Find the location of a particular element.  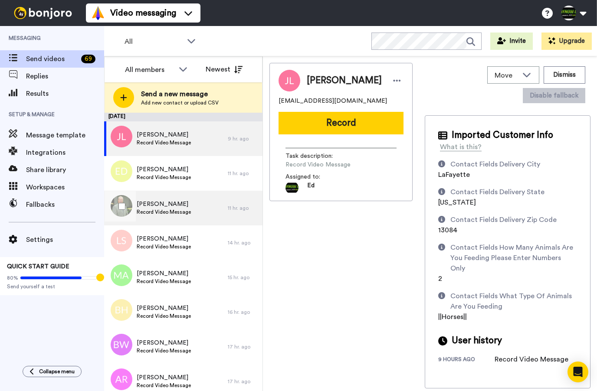

div: Open Intercom Messenger is located at coordinates (578, 372).